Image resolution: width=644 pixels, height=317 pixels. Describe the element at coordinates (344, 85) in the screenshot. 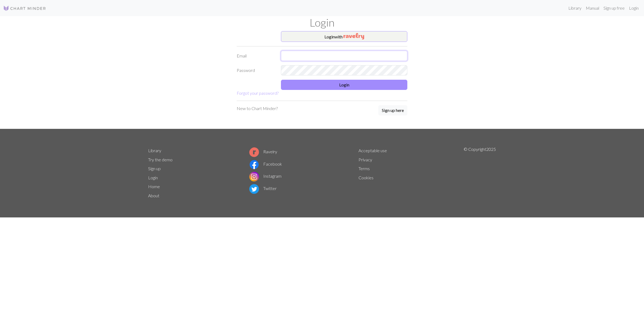

I see `button: Login` at that location.